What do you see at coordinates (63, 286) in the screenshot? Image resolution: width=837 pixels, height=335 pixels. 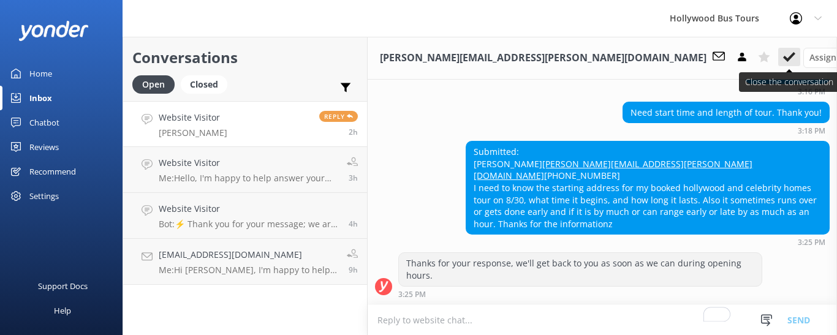 I see `div: Support Docs` at bounding box center [63, 286].